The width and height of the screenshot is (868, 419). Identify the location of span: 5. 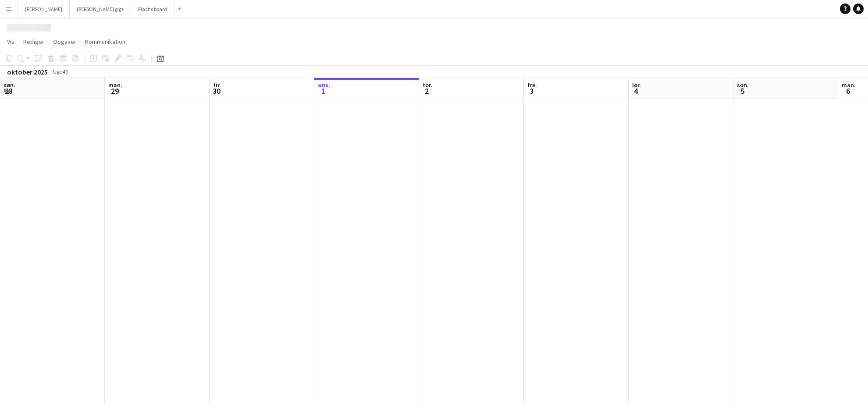
(742, 91).